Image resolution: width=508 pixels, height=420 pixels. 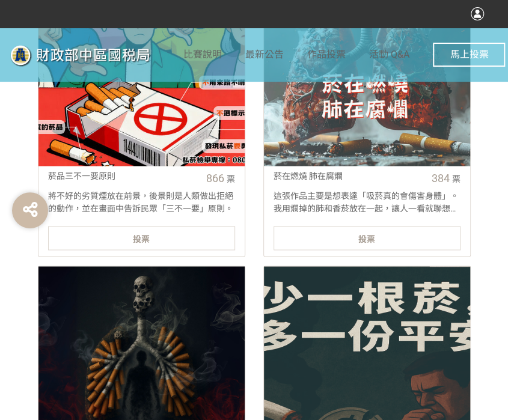 What do you see at coordinates (215, 178) in the screenshot?
I see `span: 866` at bounding box center [215, 178].